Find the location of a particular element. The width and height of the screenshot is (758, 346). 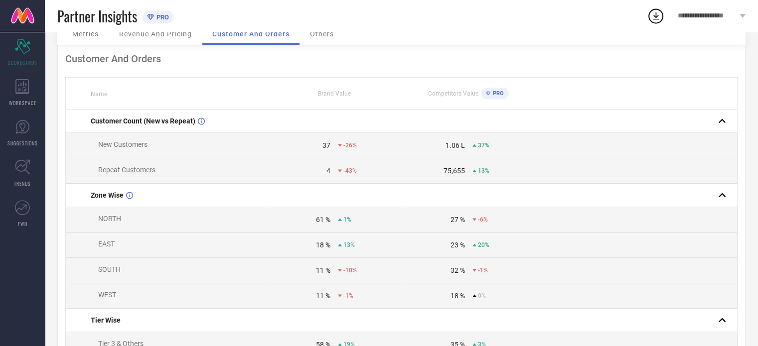

div: 27 % is located at coordinates (457, 220).